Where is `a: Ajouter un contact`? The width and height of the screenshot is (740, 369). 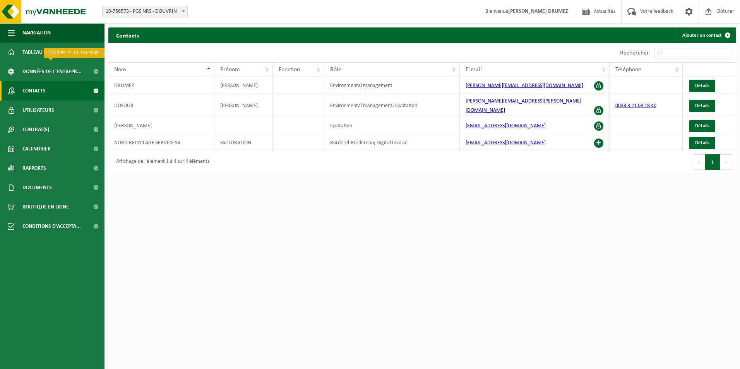 a: Ajouter un contact is located at coordinates (706, 35).